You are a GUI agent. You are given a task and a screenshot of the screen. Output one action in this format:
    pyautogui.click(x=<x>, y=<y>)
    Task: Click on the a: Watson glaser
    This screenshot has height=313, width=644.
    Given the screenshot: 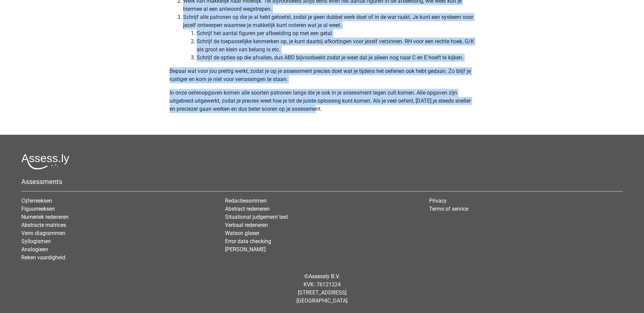 What is the action you would take?
    pyautogui.click(x=242, y=233)
    